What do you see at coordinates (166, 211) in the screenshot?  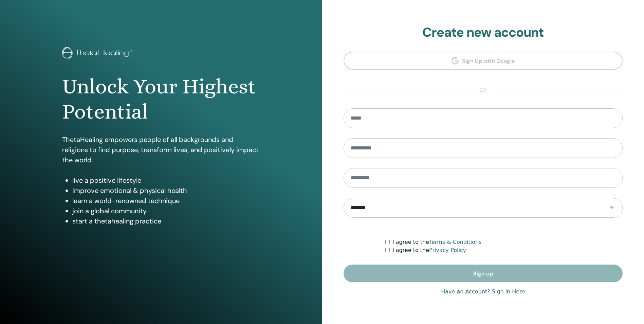 I see `li: join a global community` at bounding box center [166, 211].